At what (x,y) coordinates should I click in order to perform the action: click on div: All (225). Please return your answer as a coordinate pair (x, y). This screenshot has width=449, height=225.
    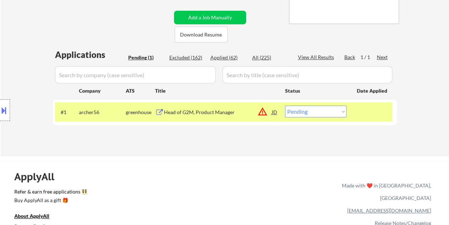
    Looking at the image, I should click on (270, 57).